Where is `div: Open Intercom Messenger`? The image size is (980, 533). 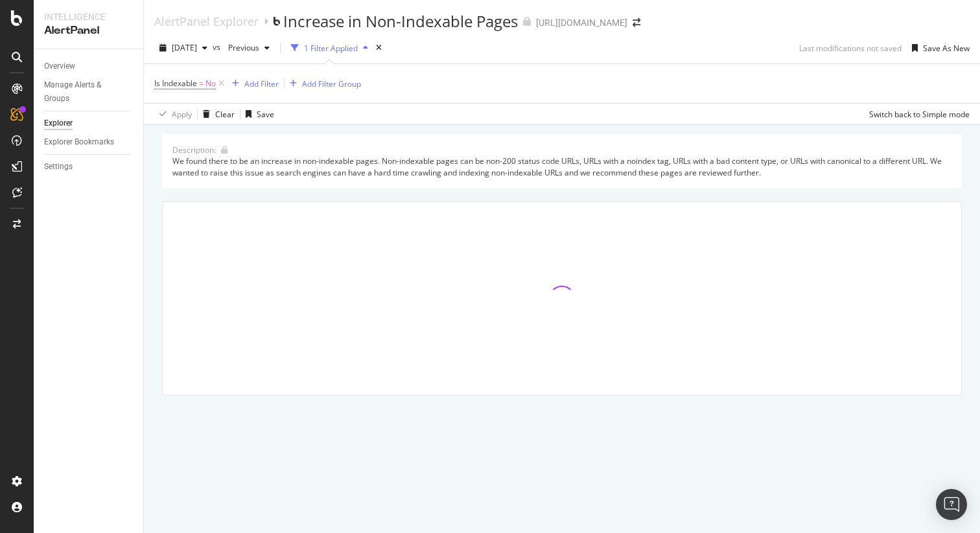 div: Open Intercom Messenger is located at coordinates (951, 504).